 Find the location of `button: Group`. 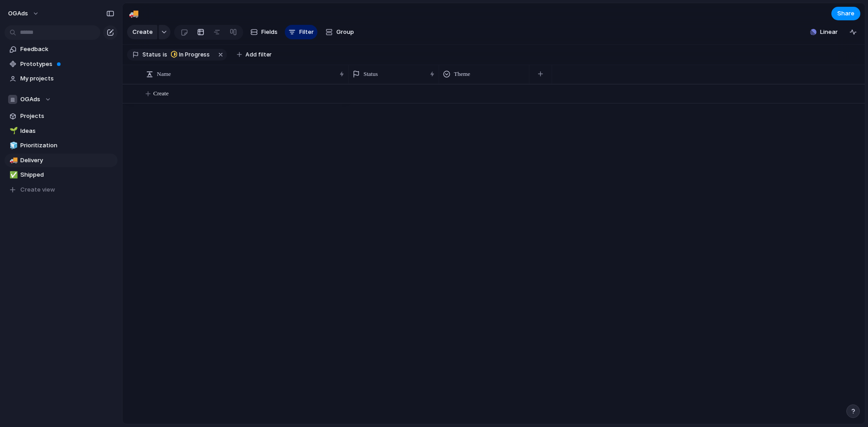

button: Group is located at coordinates (339, 32).